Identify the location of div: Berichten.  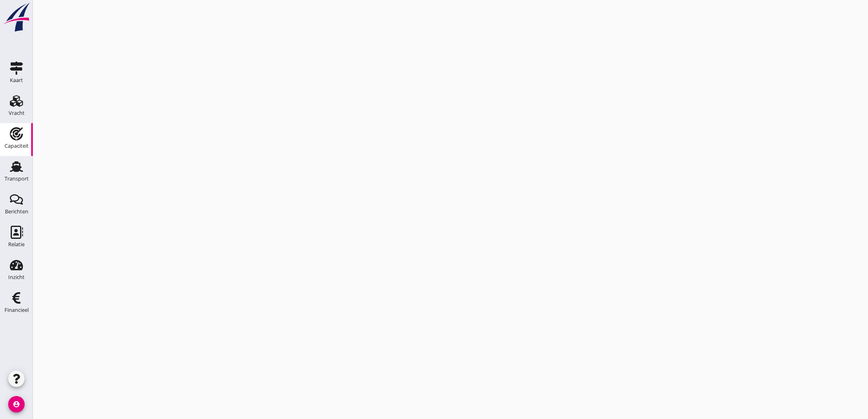
(16, 212).